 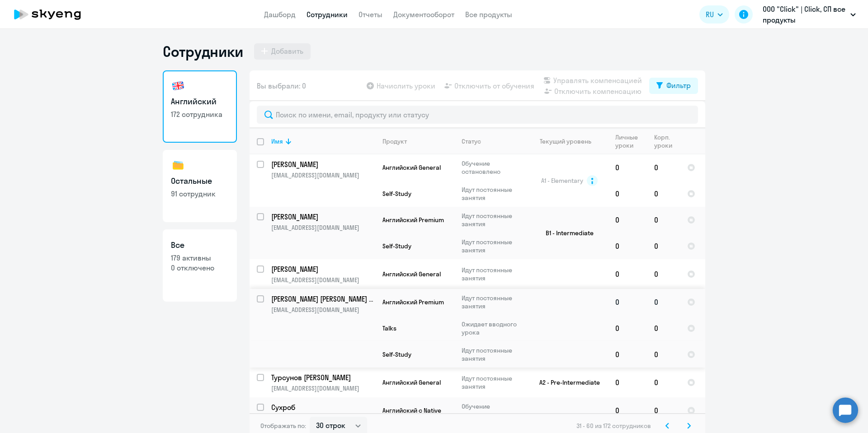 I want to click on span: A1 - Elementary, so click(x=562, y=181).